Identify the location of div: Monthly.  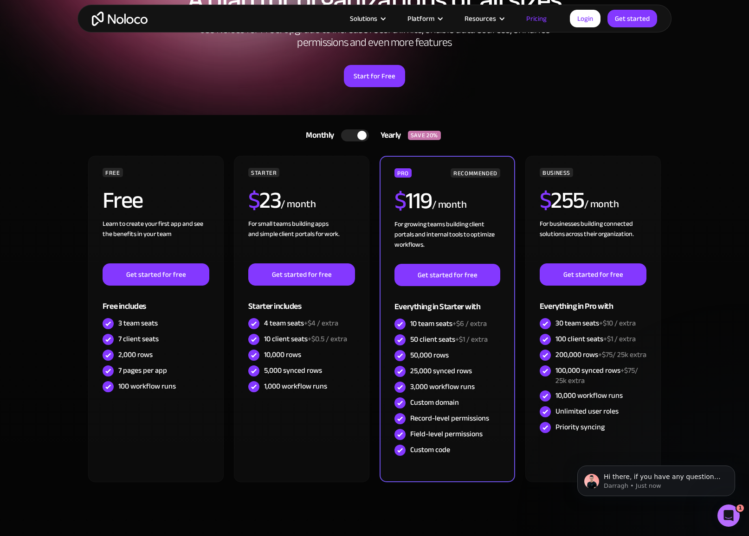
(317, 135).